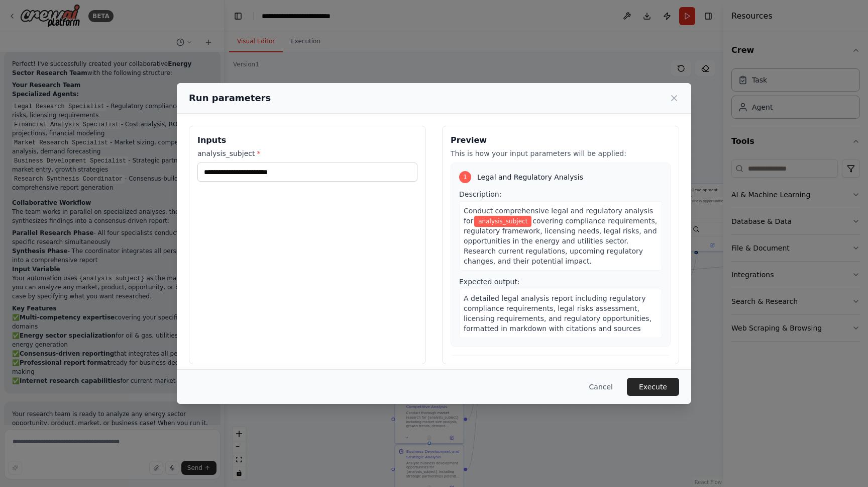  What do you see at coordinates (465, 177) in the screenshot?
I see `div: 1` at bounding box center [465, 177].